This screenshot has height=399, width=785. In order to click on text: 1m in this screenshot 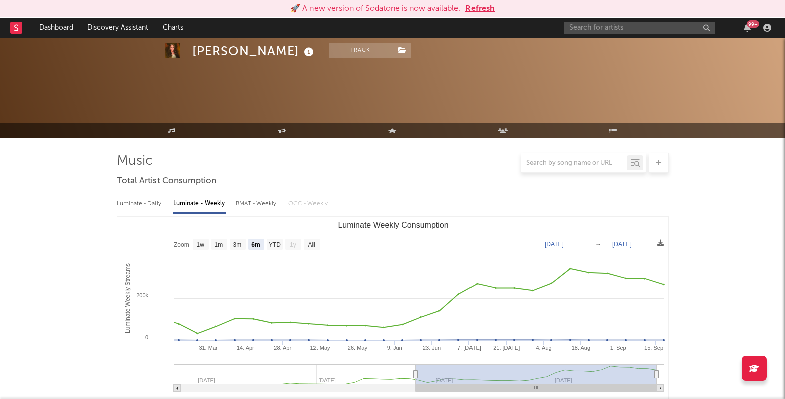, I will do `click(218, 245)`.